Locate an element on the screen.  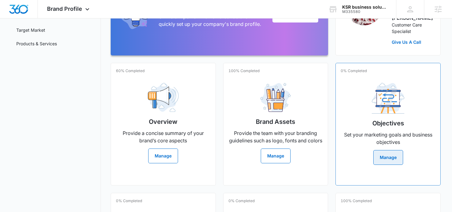
div: Keywords by Traffic is located at coordinates (86, 38).